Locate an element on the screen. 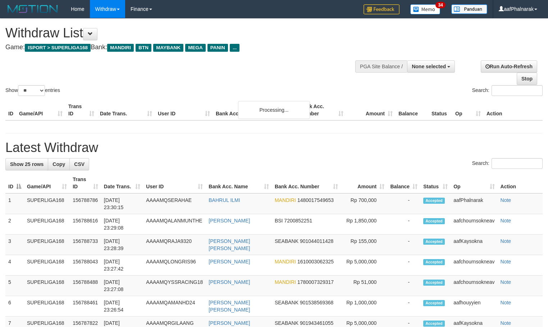  td: 156788786 is located at coordinates (85, 204).